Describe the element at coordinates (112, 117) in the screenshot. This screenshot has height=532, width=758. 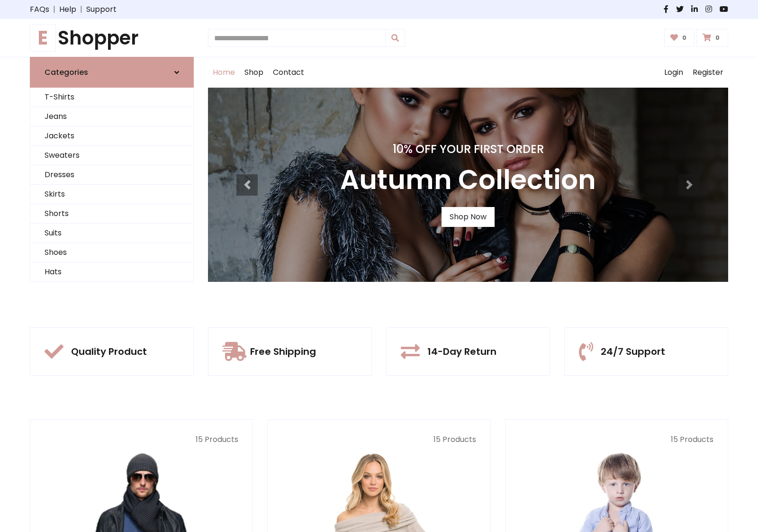
I see `a: Jeans` at that location.